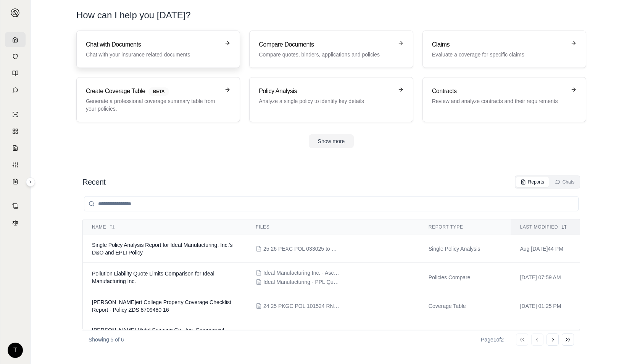 Image resolution: width=632 pixels, height=364 pixels. Describe the element at coordinates (533, 182) in the screenshot. I see `div: Reports` at that location.